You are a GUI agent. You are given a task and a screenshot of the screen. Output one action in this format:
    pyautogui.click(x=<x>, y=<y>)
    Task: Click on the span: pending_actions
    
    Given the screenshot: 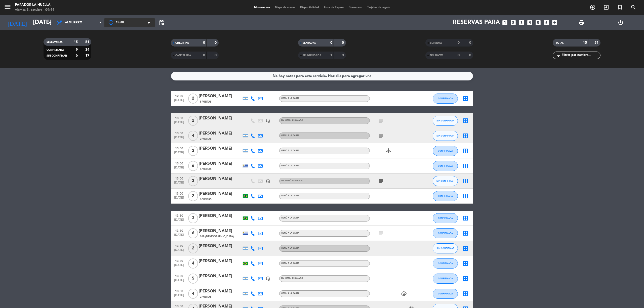 What is the action you would take?
    pyautogui.click(x=162, y=23)
    